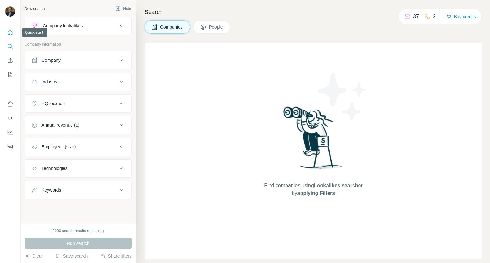 The height and width of the screenshot is (263, 490). Describe the element at coordinates (34, 9) in the screenshot. I see `div: New search` at that location.